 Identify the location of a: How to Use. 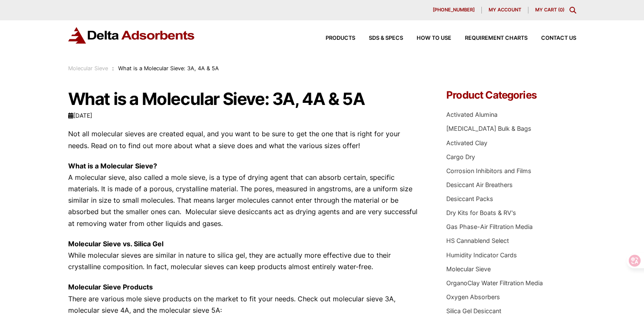
(427, 38).